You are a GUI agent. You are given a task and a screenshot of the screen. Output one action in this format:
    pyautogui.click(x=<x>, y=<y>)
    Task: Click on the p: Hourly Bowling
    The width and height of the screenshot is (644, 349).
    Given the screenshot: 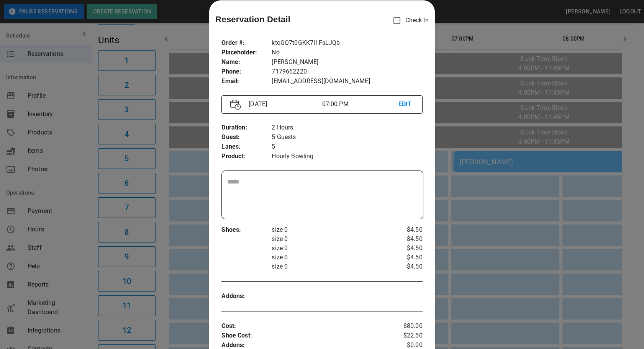 What is the action you would take?
    pyautogui.click(x=347, y=156)
    